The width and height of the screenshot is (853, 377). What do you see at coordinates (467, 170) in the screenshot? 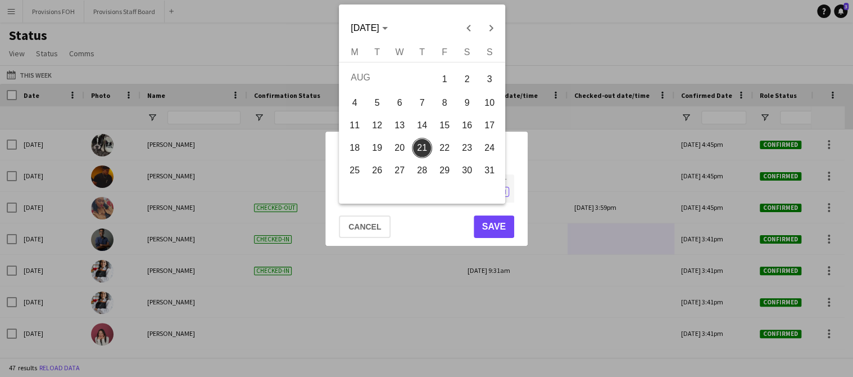
I see `span: 30` at bounding box center [467, 170].